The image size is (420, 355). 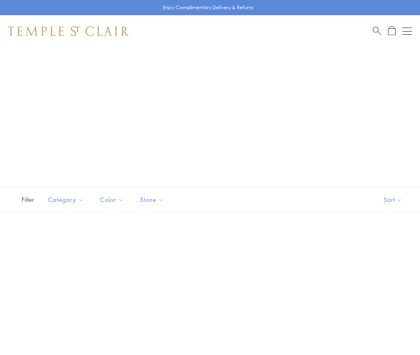 I want to click on button: Color, so click(x=112, y=199).